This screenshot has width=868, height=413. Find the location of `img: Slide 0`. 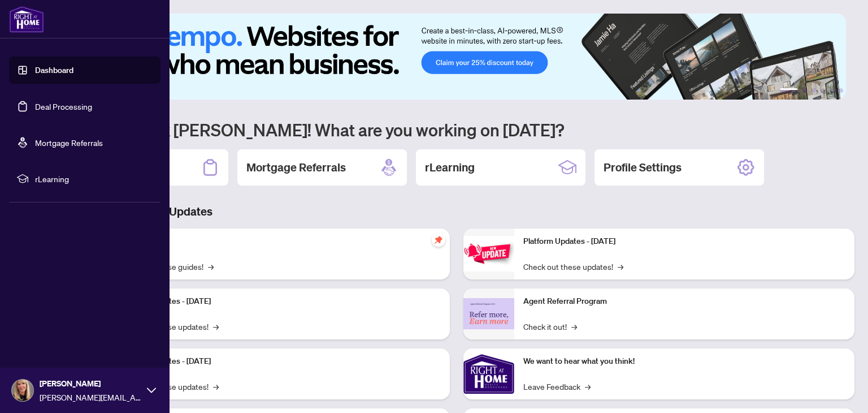

img: Slide 0 is located at coordinates (452, 56).